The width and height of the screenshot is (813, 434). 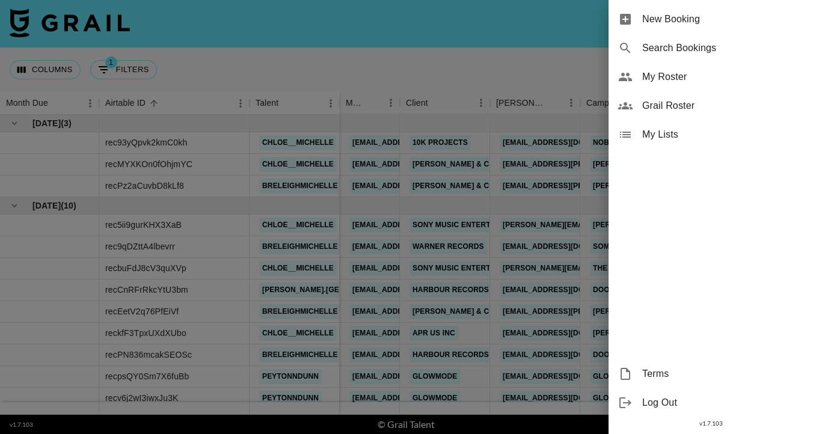 What do you see at coordinates (723, 77) in the screenshot?
I see `span: My Roster` at bounding box center [723, 77].